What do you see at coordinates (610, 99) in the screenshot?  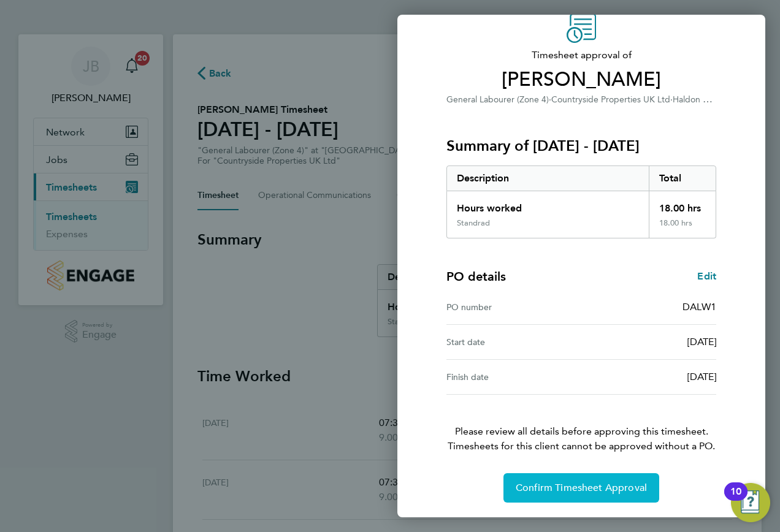 I see `span: Countryside Properties UK Ltd` at bounding box center [610, 99].